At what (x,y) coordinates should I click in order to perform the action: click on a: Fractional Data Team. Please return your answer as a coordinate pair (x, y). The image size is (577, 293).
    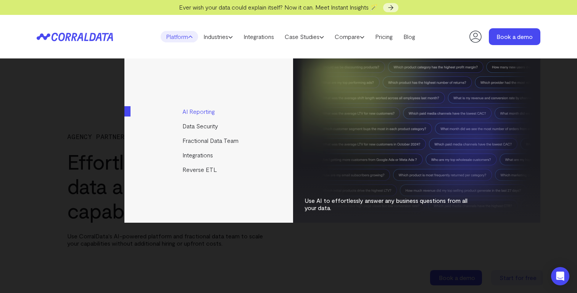
    Looking at the image, I should click on (209, 140).